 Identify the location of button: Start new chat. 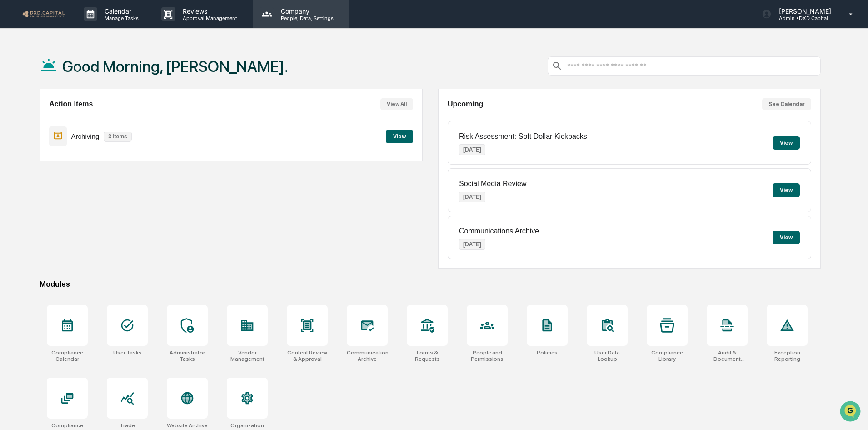
(160, 78).